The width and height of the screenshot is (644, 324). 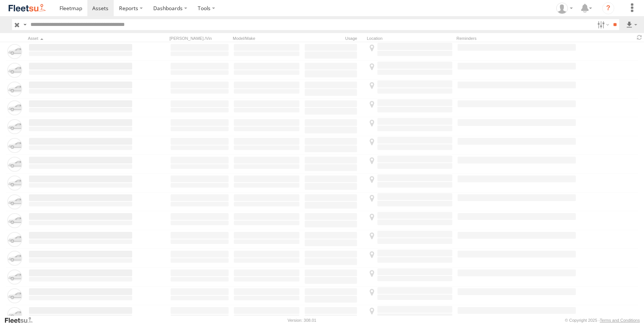 I want to click on img: fleetsu-logo-horizontal.svg, so click(x=27, y=8).